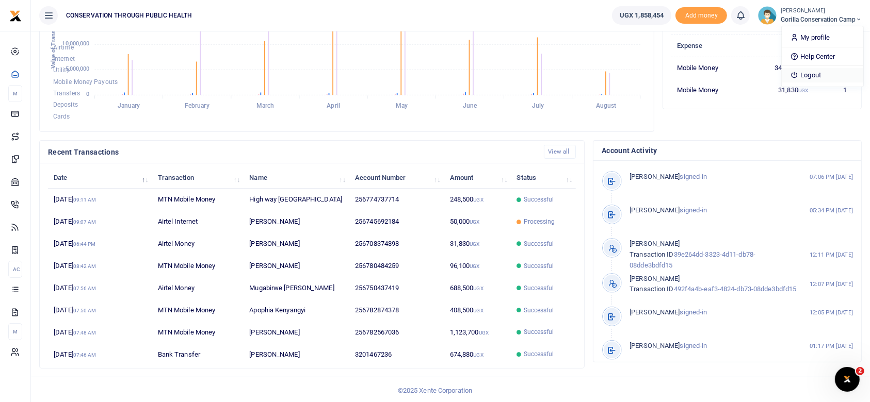  What do you see at coordinates (85, 311) in the screenshot?
I see `small: 07:50 AM` at bounding box center [85, 311].